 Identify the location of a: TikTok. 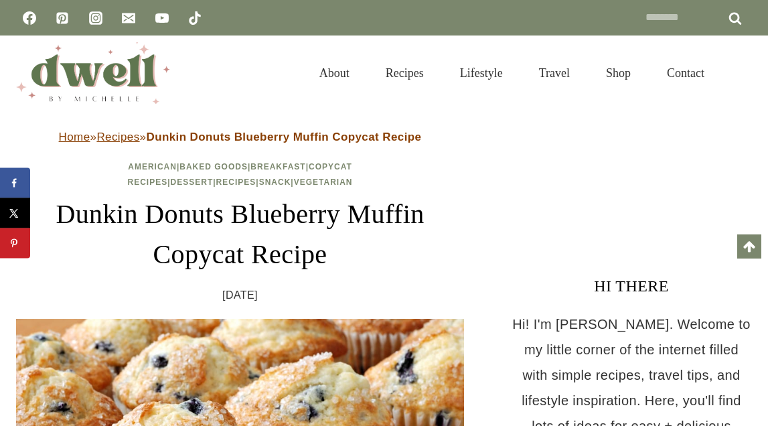
(195, 18).